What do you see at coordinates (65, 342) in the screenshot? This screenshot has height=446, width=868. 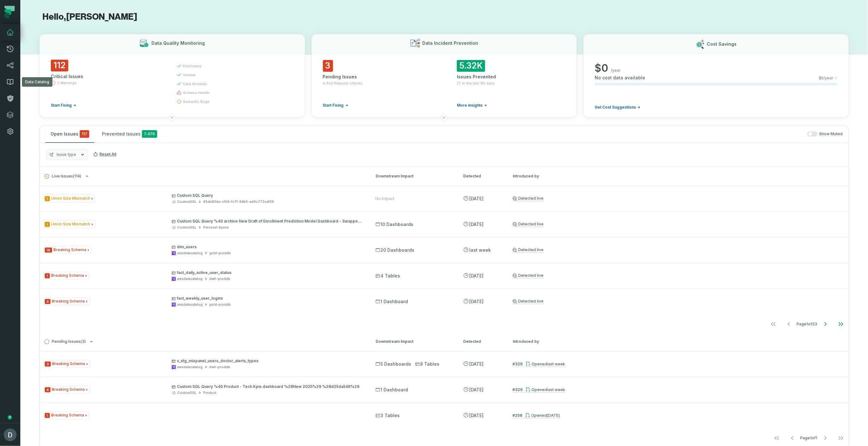 I see `span: Pending Issues ( 3 )` at bounding box center [65, 342].